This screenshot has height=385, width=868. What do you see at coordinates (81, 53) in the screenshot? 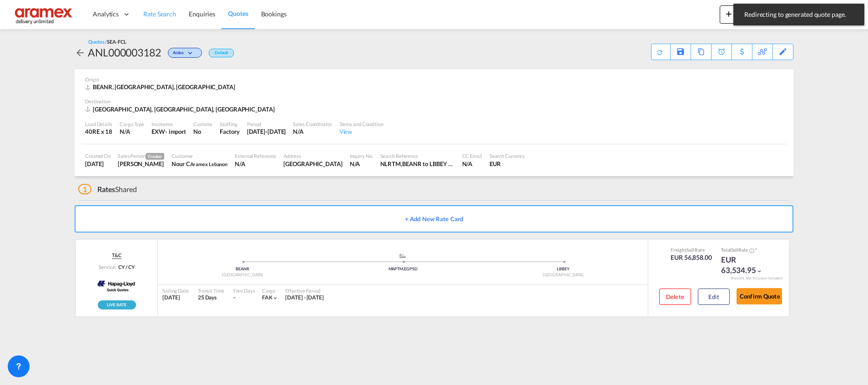
I see `div: icon-arrow-left` at bounding box center [81, 53].